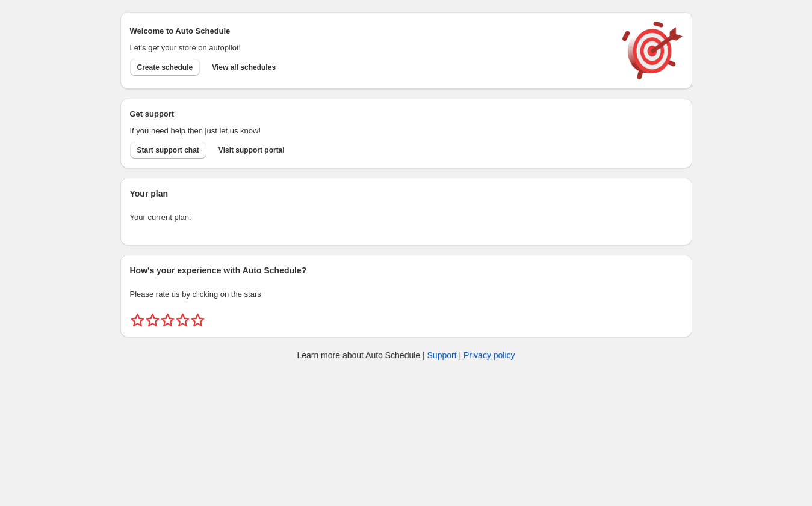  I want to click on h2: How's your experience with Auto Schedule?, so click(406, 271).